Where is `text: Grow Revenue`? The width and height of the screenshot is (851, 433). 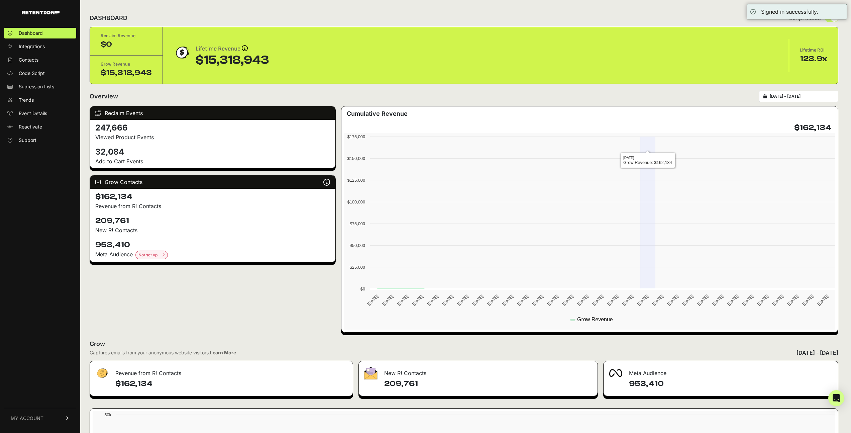
text: Grow Revenue is located at coordinates (595, 319).